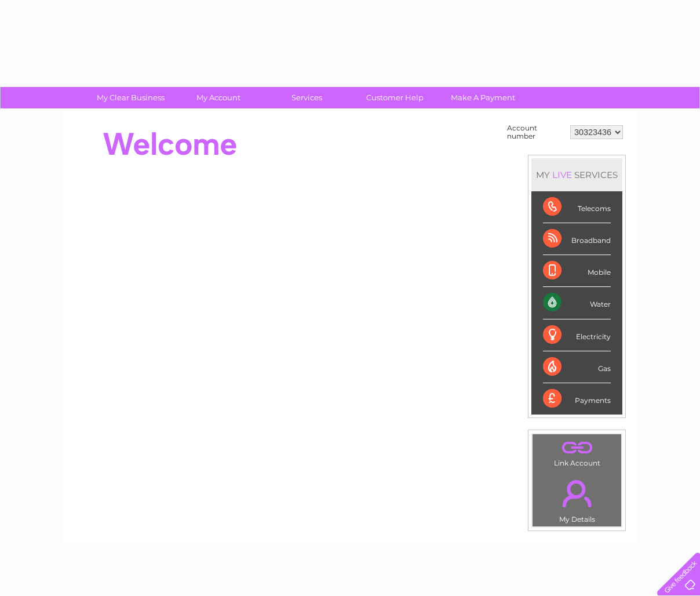 The width and height of the screenshot is (700, 596). What do you see at coordinates (395, 97) in the screenshot?
I see `a: Customer Help` at bounding box center [395, 97].